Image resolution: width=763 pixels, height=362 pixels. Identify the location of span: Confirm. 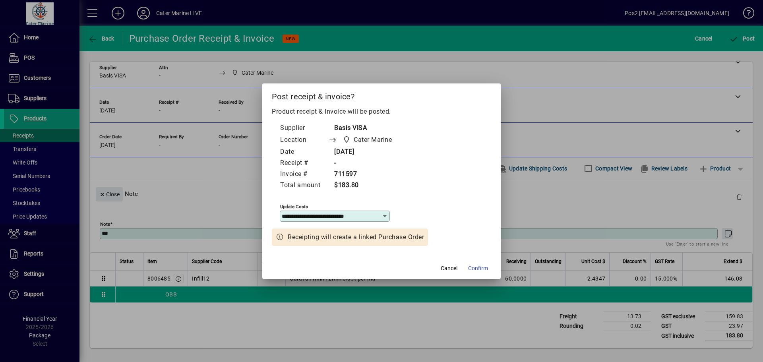
(478, 268).